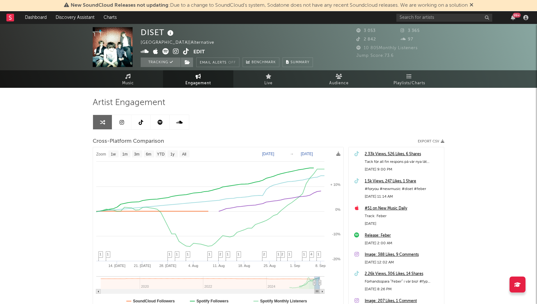 Image resolution: width=537 pixels, height=304 pixels. Describe the element at coordinates (269, 266) in the screenshot. I see `text: 25. Aug` at that location.